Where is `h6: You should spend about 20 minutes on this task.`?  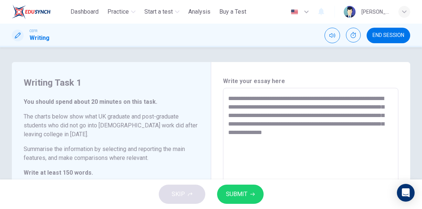 h6: You should spend about 20 minutes on this task. is located at coordinates (111, 102).